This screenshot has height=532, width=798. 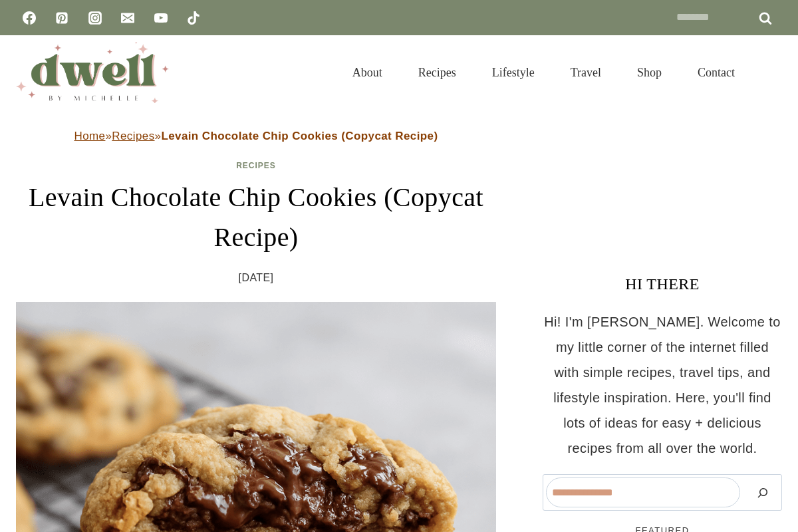 What do you see at coordinates (586, 72) in the screenshot?
I see `a: Travel` at bounding box center [586, 72].